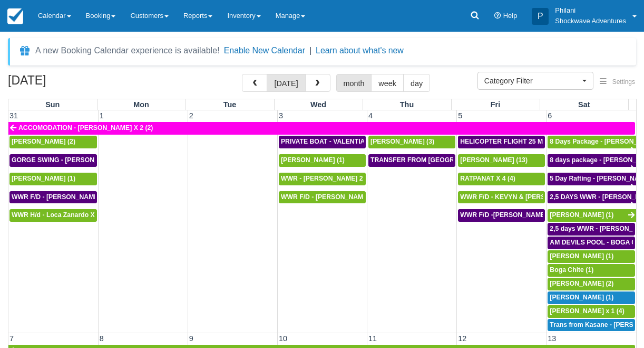  Describe the element at coordinates (460, 115) in the screenshot. I see `span: 5` at that location.